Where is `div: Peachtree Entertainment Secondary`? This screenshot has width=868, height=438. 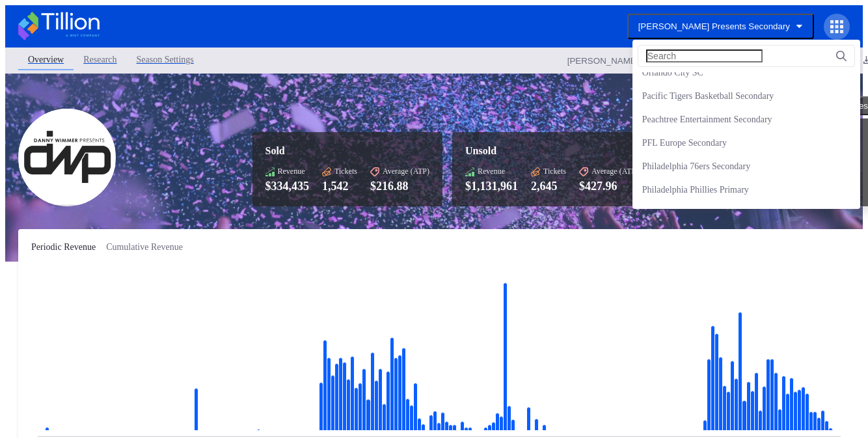
div: Peachtree Entertainment Secondary is located at coordinates (708, 120).